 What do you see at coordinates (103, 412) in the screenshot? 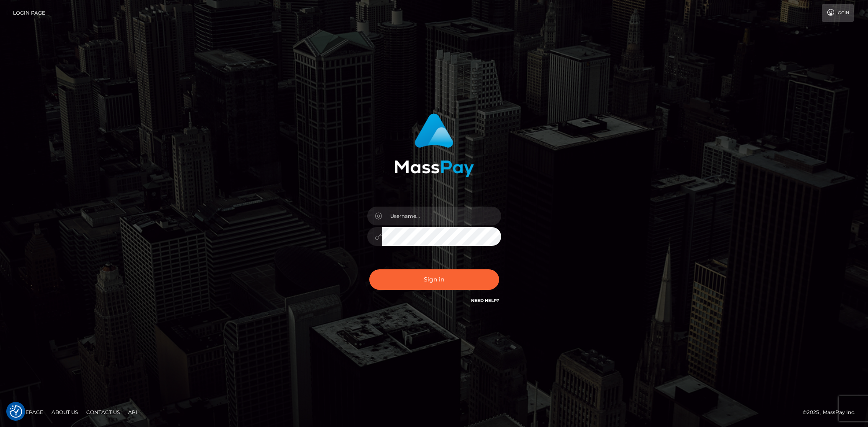
I see `a: Contact Us` at bounding box center [103, 412].